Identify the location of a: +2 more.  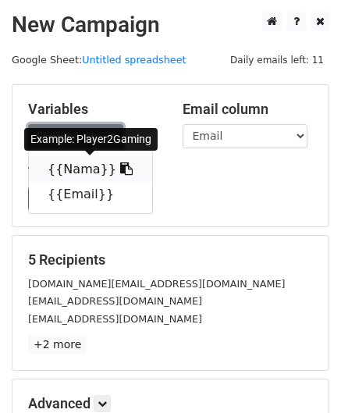
(57, 344).